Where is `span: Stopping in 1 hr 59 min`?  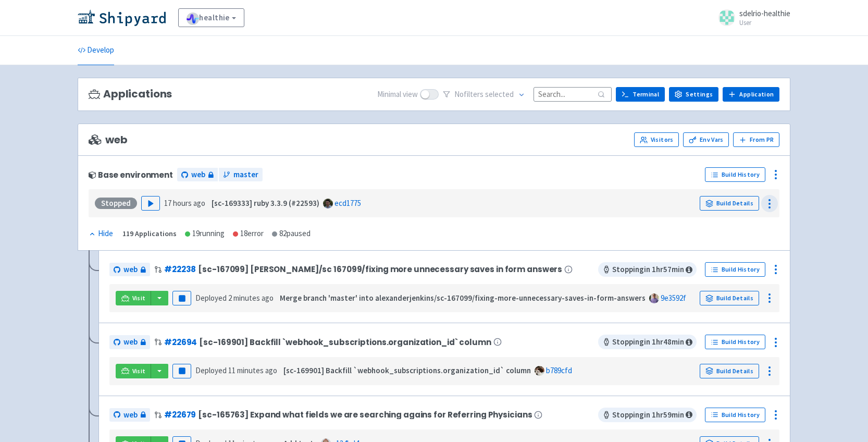
span: Stopping in 1 hr 59 min is located at coordinates (647, 415).